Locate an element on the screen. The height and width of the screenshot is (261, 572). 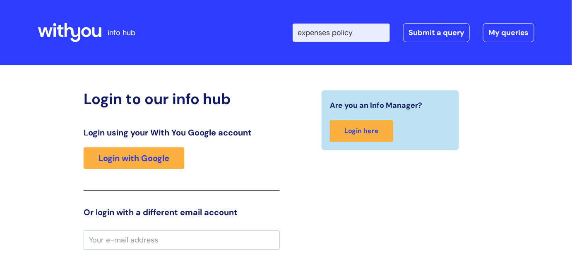
input: Search is located at coordinates (341, 33).